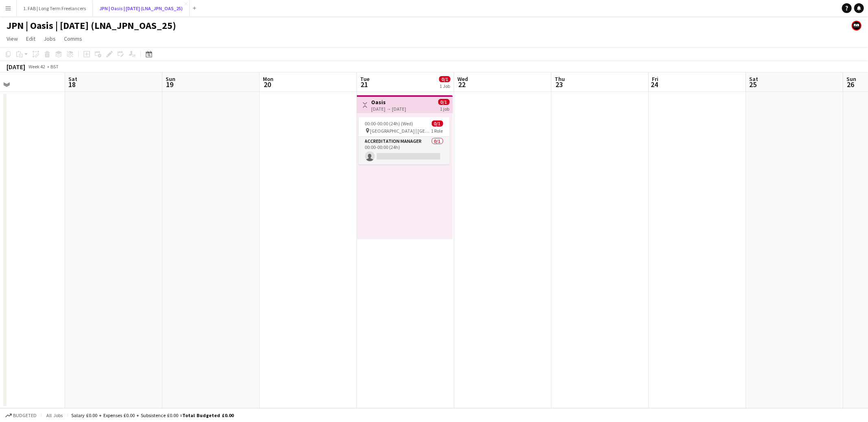  I want to click on span: 18, so click(72, 84).